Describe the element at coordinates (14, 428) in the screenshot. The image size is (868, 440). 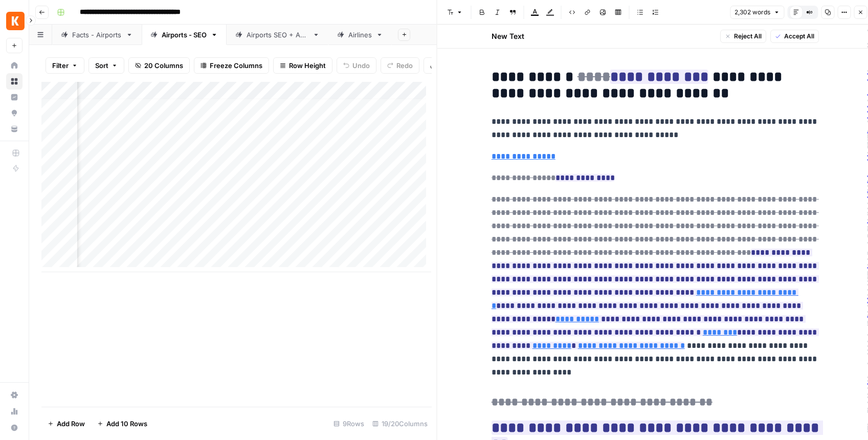
I see `button: Help + Support` at that location.